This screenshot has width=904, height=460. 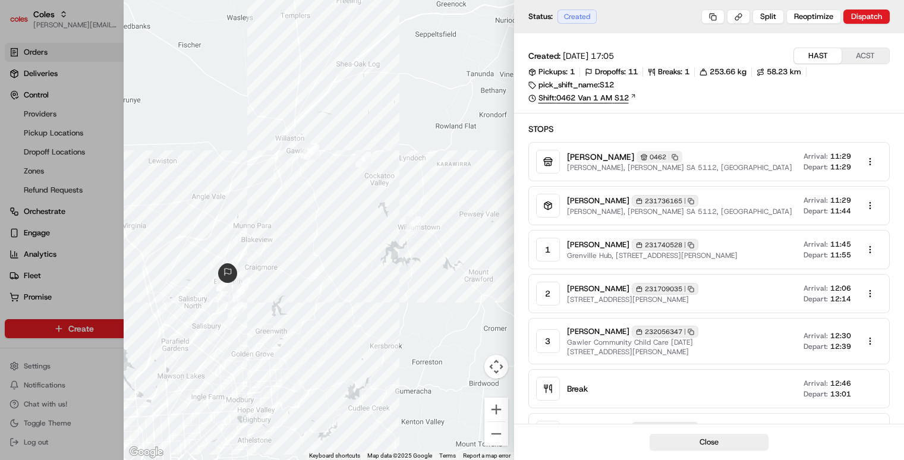 I want to click on button: Close, so click(x=709, y=442).